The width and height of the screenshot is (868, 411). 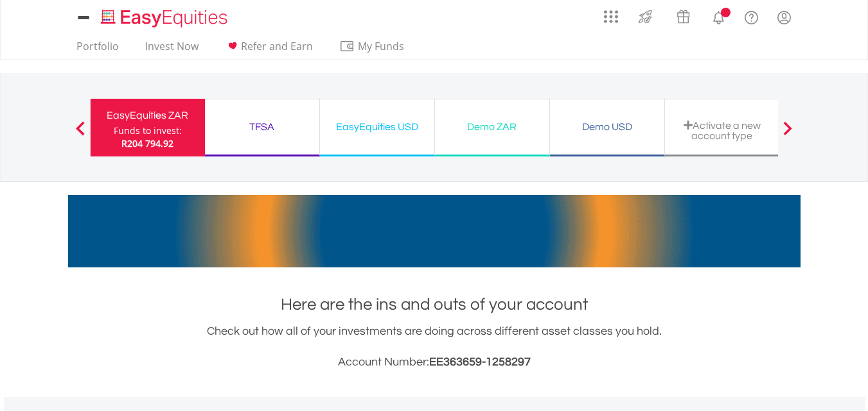 I want to click on div: Demo USD, so click(x=607, y=127).